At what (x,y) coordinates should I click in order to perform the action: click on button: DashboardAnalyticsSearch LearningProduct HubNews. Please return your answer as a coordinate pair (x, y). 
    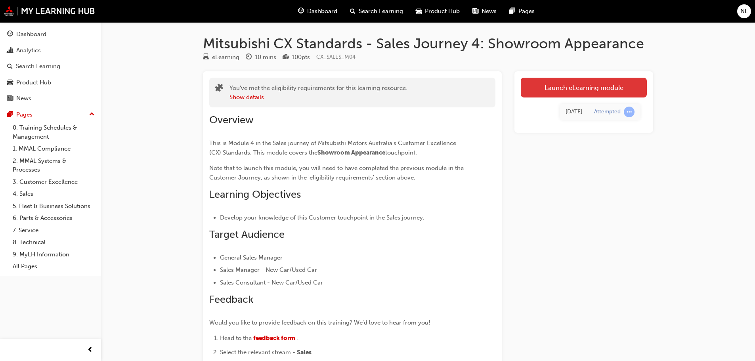
    Looking at the image, I should click on (50, 66).